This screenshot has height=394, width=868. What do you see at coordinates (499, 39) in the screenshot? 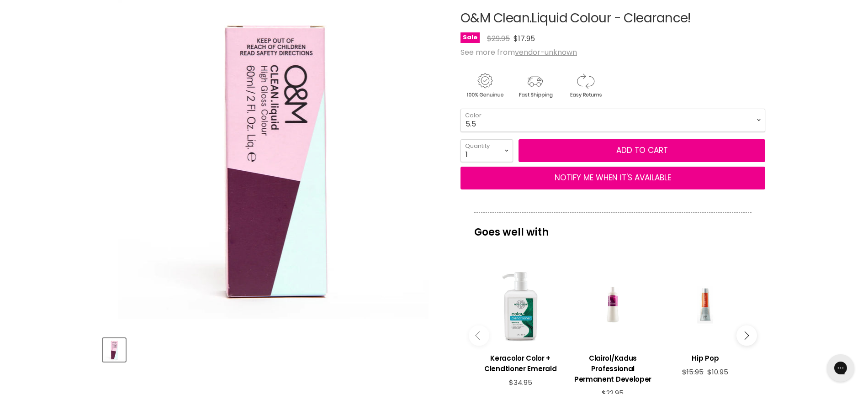
I see `span: $29.95` at bounding box center [499, 39].